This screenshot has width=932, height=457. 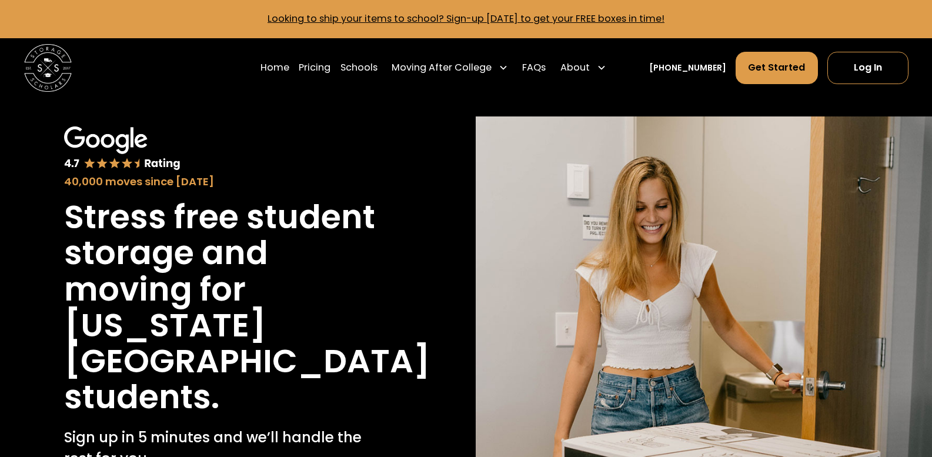 What do you see at coordinates (122, 149) in the screenshot?
I see `img: Google 4.7 star rating` at bounding box center [122, 149].